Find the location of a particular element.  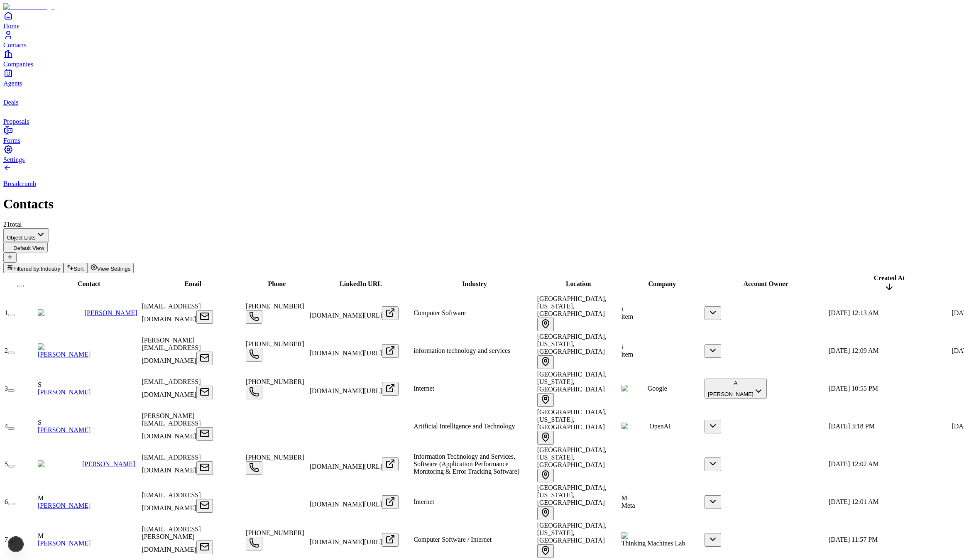

button: View Settings is located at coordinates (111, 268).